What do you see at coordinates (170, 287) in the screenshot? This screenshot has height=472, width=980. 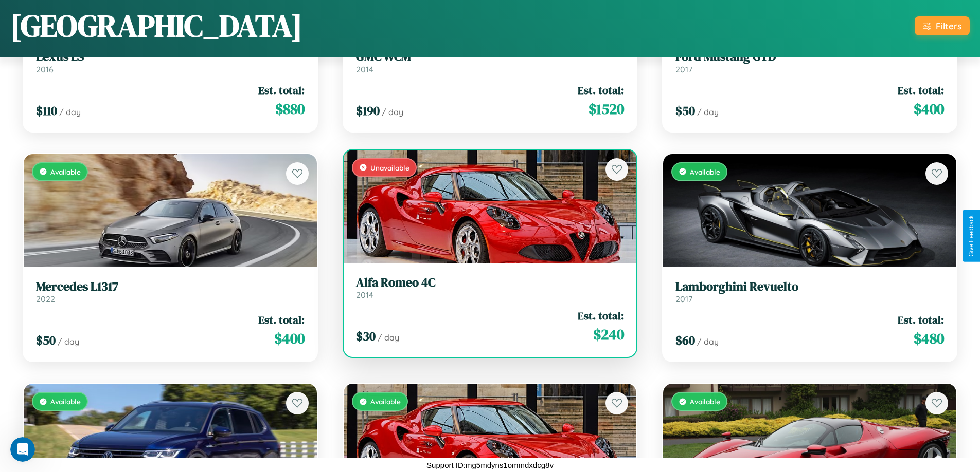 I see `h3: Mercedes L1317` at bounding box center [170, 287].